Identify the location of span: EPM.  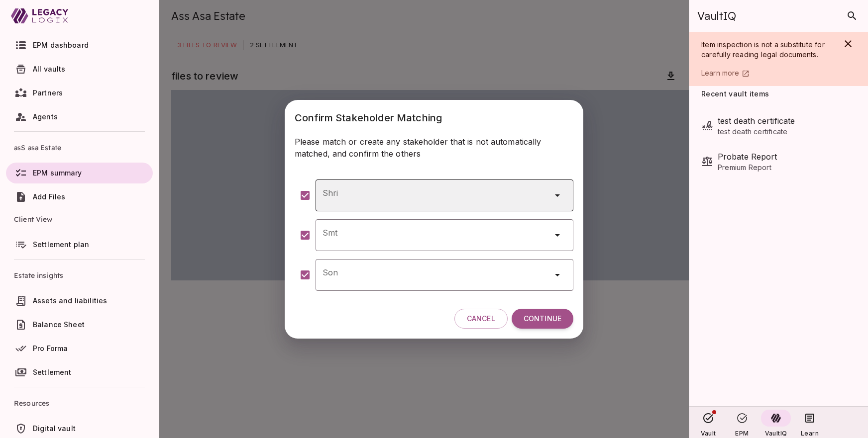
(742, 433).